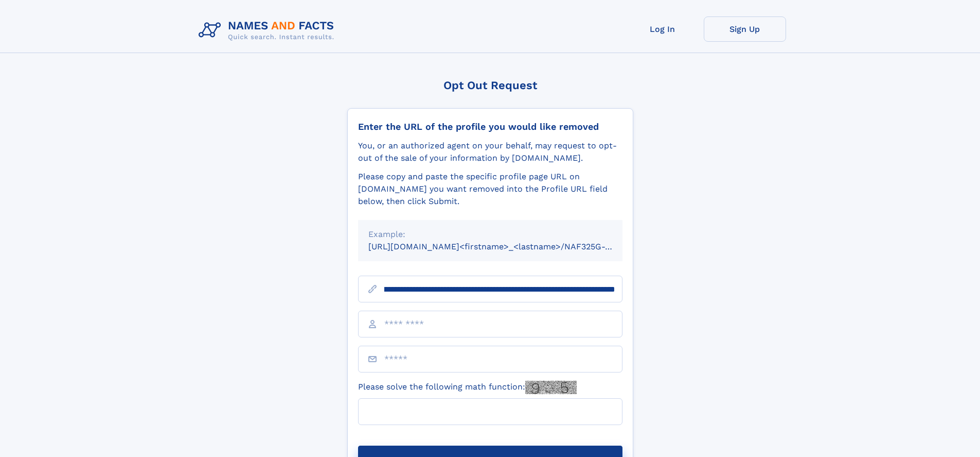 The height and width of the screenshot is (457, 980). What do you see at coordinates (467, 387) in the screenshot?
I see `label: Please solve the following math function:` at bounding box center [467, 387].